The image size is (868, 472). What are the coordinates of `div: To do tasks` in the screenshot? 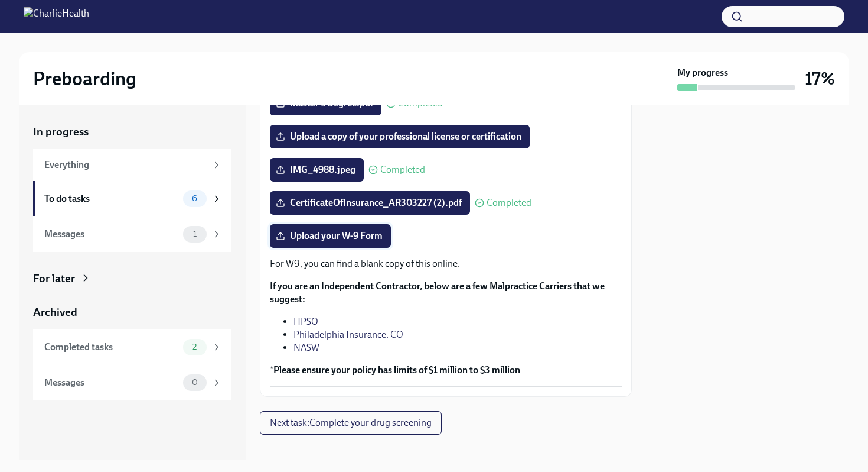 It's located at (111, 199).